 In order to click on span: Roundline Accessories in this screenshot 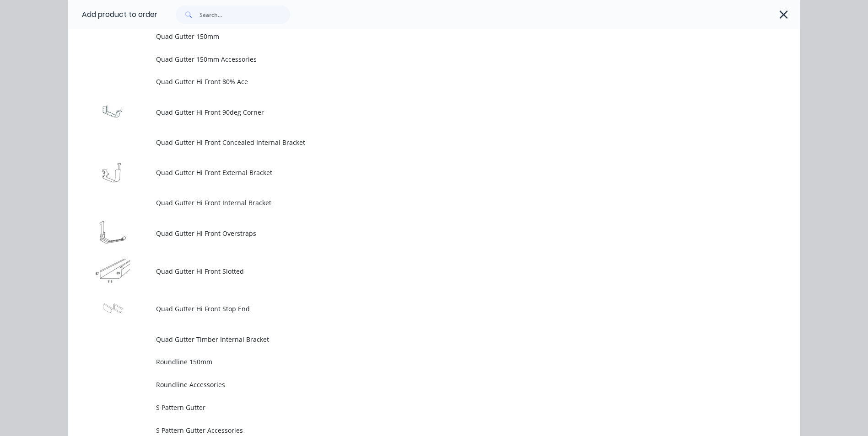, I will do `click(414, 384)`.